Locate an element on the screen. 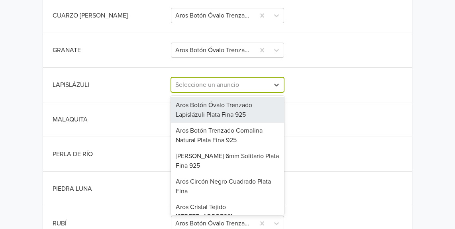 The width and height of the screenshot is (455, 229). div: GRANATE is located at coordinates (111, 50).